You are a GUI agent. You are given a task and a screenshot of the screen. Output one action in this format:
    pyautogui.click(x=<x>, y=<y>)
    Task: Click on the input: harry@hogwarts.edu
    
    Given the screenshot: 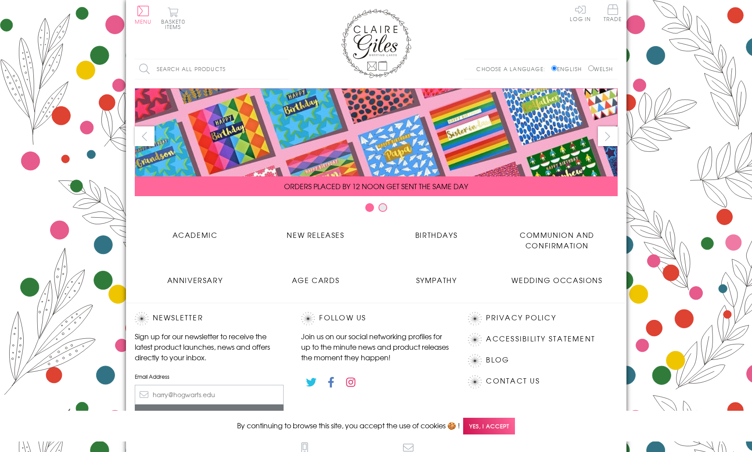 What is the action you would take?
    pyautogui.click(x=209, y=395)
    